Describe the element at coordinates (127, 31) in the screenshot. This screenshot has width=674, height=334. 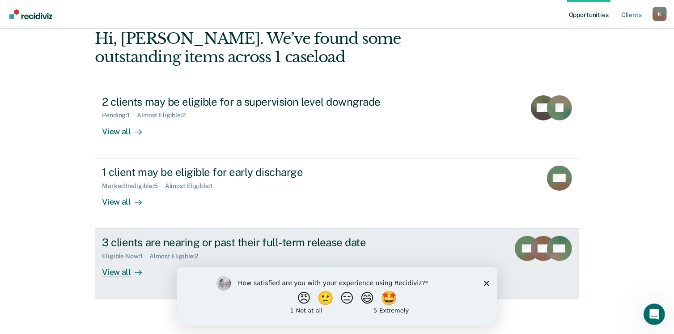
I see `button: 1` at that location.